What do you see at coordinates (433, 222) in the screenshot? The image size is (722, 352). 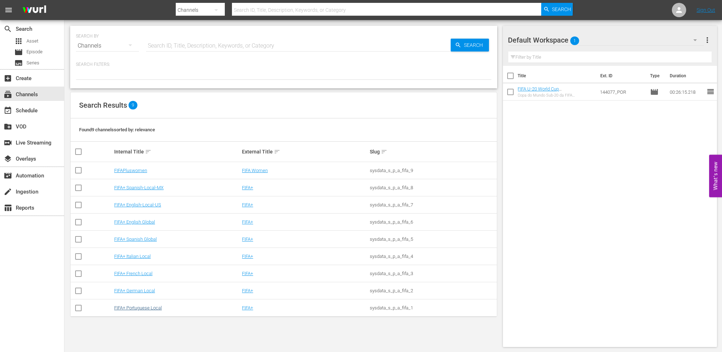 I see `div: sysdata_s_p_a_fifa_6` at bounding box center [433, 222].